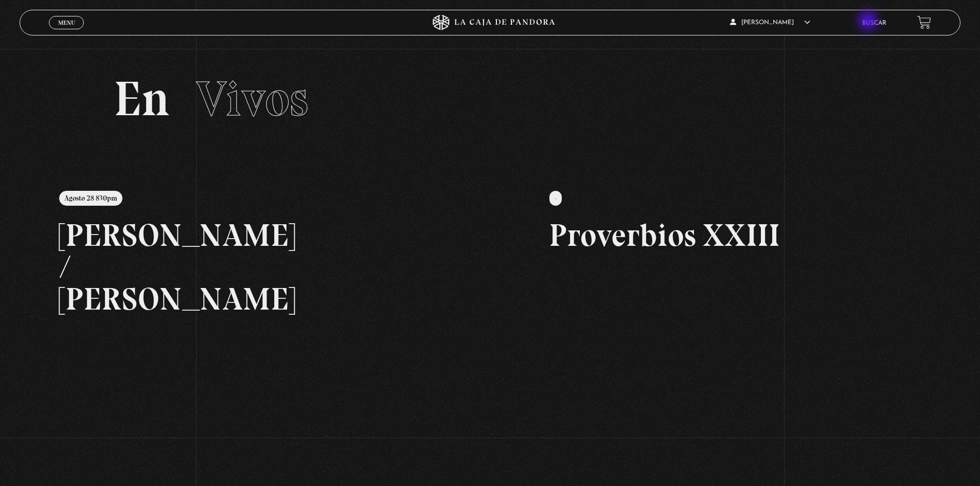 The height and width of the screenshot is (486, 980). What do you see at coordinates (874, 23) in the screenshot?
I see `a: Buscar` at bounding box center [874, 23].